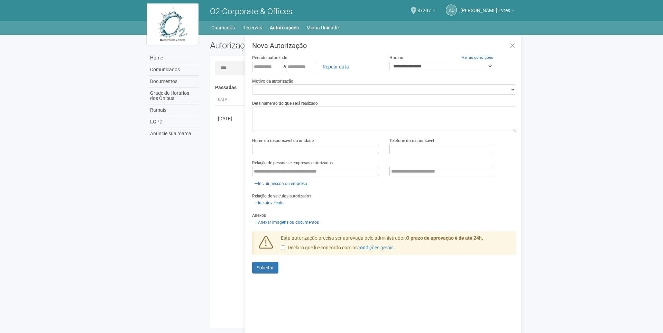 The height and width of the screenshot is (333, 663). Describe the element at coordinates (376, 248) in the screenshot. I see `a: condições gerais` at that location.